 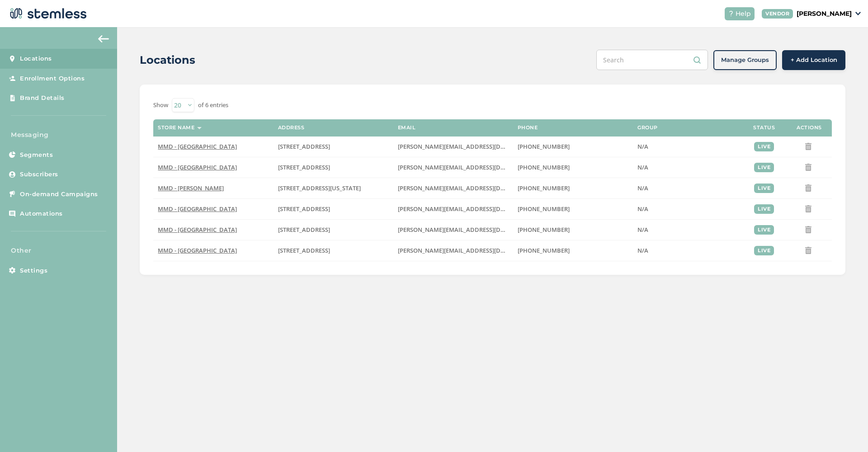 What do you see at coordinates (41, 214) in the screenshot?
I see `span: Automations` at bounding box center [41, 214].